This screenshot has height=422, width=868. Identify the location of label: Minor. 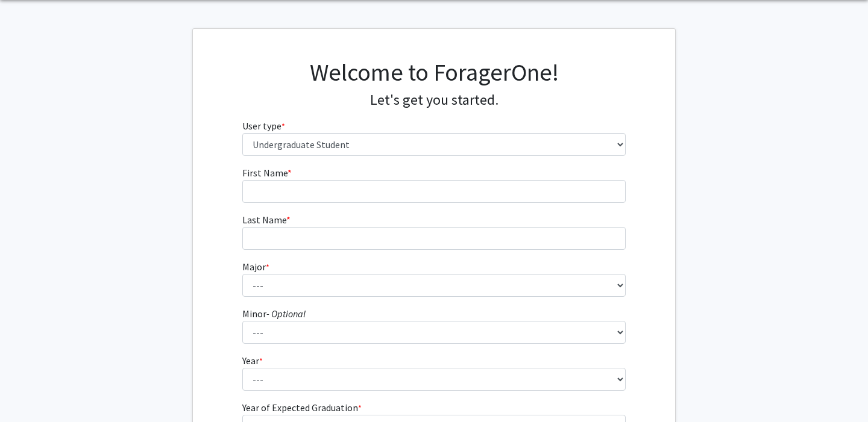
(273, 313).